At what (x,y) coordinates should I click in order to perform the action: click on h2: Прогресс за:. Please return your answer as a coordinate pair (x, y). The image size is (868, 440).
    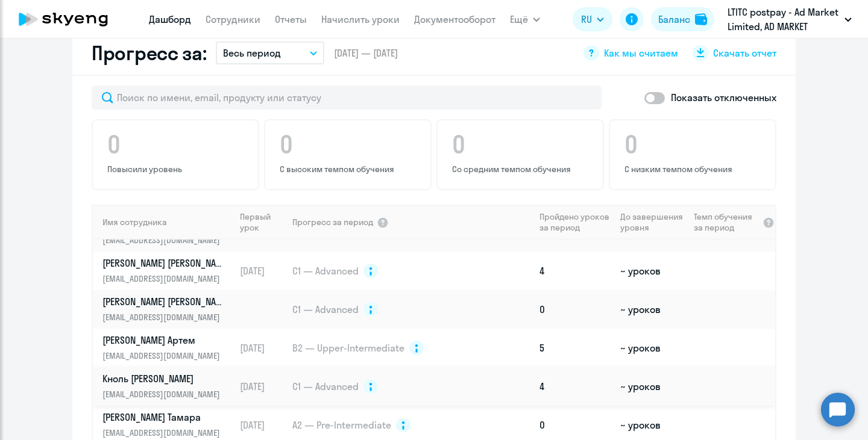
    Looking at the image, I should click on (149, 53).